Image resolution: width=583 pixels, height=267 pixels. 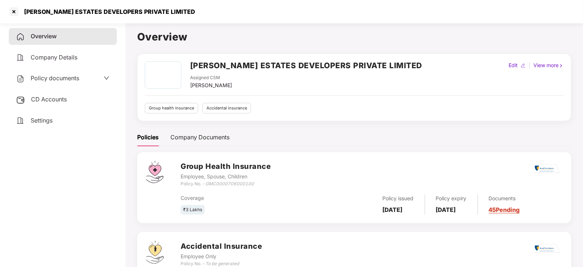 I want to click on div: Policies, so click(x=148, y=137).